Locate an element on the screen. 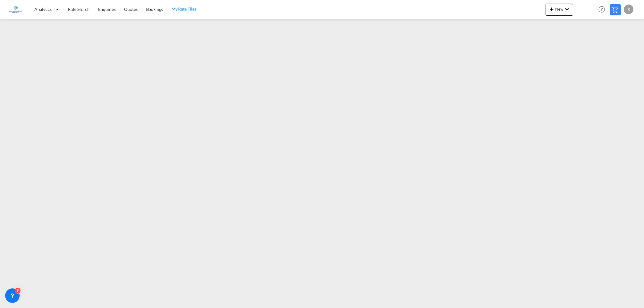  img: e1326340b7c511ef854e8d6a806141ad.jpg is located at coordinates (16, 9).